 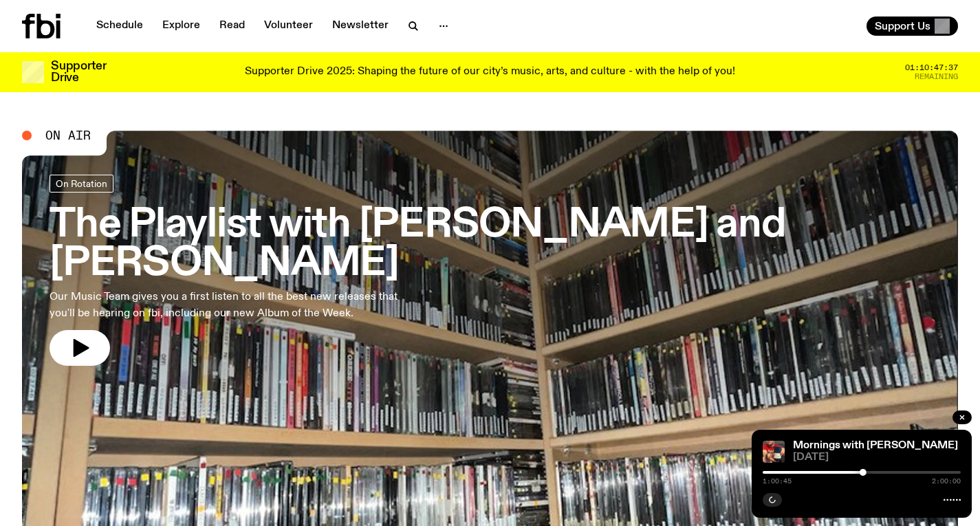 What do you see at coordinates (912, 26) in the screenshot?
I see `button: Support Us` at bounding box center [912, 26].